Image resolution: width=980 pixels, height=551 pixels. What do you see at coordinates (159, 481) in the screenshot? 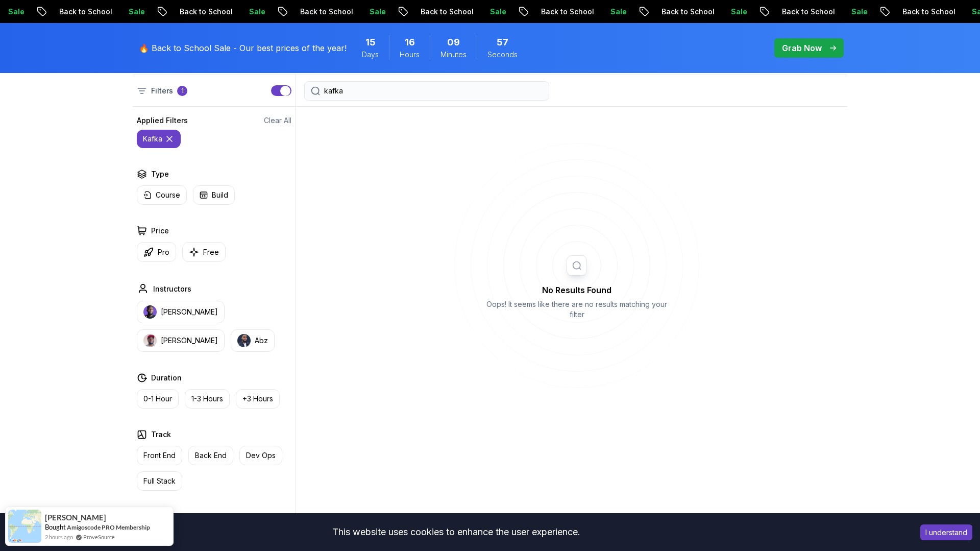
I see `button: Full Stack` at bounding box center [159, 481].